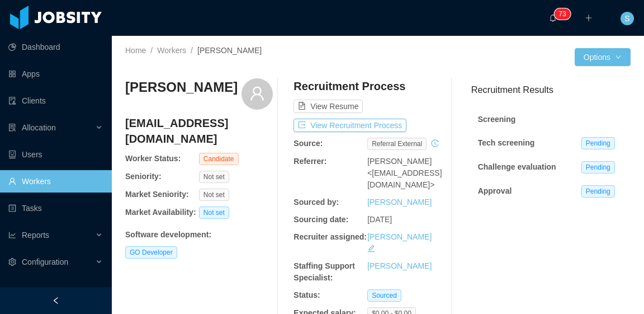  I want to click on span: Reports, so click(35, 235).